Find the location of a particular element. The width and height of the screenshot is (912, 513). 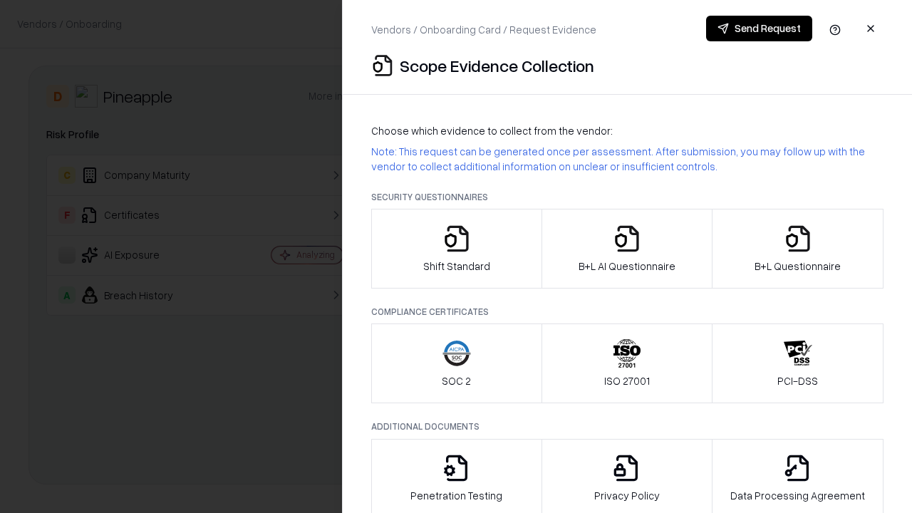

p: Vendors / Onboarding Card / Request Evidence is located at coordinates (484, 29).